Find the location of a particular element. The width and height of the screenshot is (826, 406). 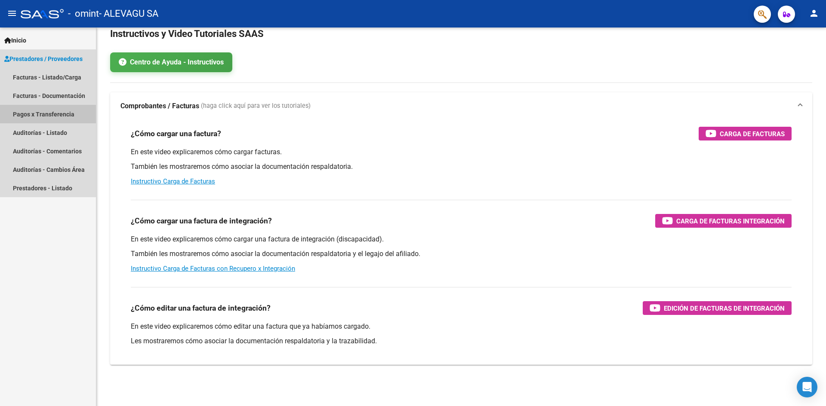

p: En este video explicaremos cómo editar una factura que ya habíamos cargado. is located at coordinates (461, 327).